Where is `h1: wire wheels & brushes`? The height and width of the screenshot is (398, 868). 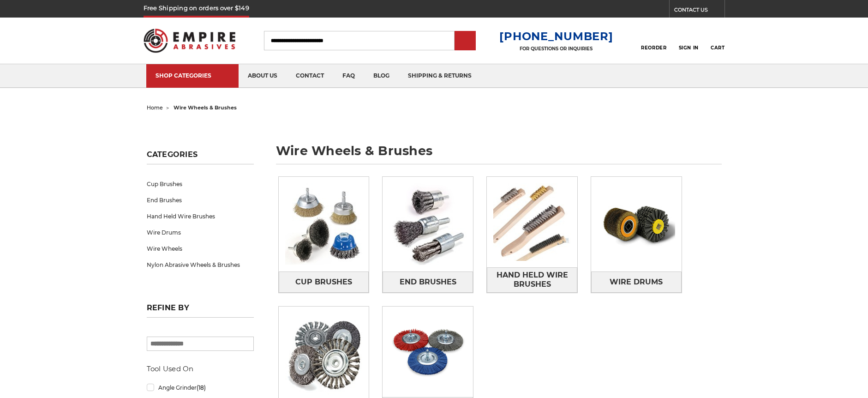
h1: wire wheels & brushes is located at coordinates (499, 154).